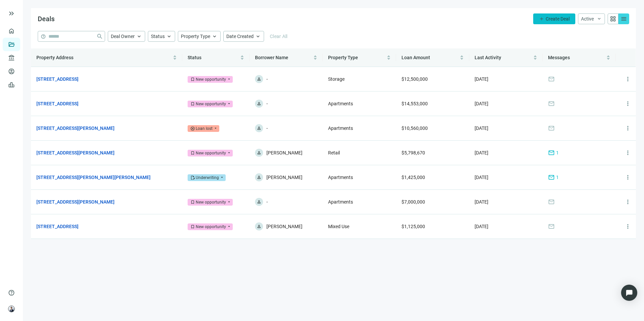  What do you see at coordinates (629, 293) in the screenshot?
I see `div: Open Intercom Messenger` at bounding box center [629, 293].